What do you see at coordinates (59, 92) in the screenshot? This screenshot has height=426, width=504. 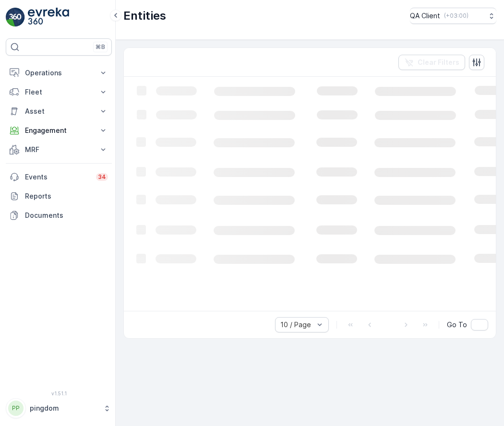 I see `button: Fleet` at bounding box center [59, 92].